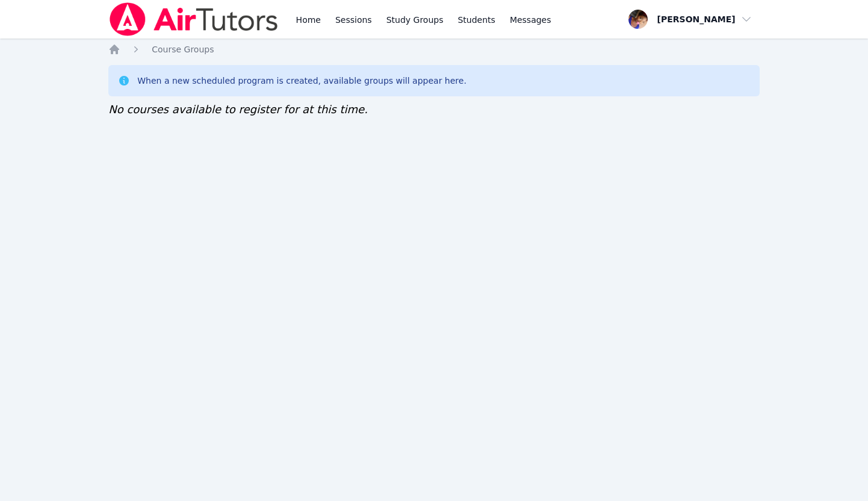 The height and width of the screenshot is (501, 868). What do you see at coordinates (182, 49) in the screenshot?
I see `a: Course Groups` at bounding box center [182, 49].